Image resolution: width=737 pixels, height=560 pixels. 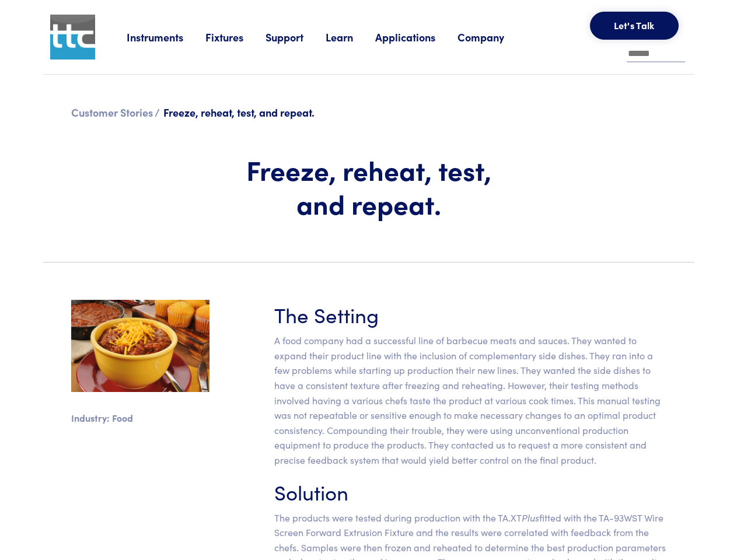 I want to click on h3: Solution, so click(x=470, y=491).